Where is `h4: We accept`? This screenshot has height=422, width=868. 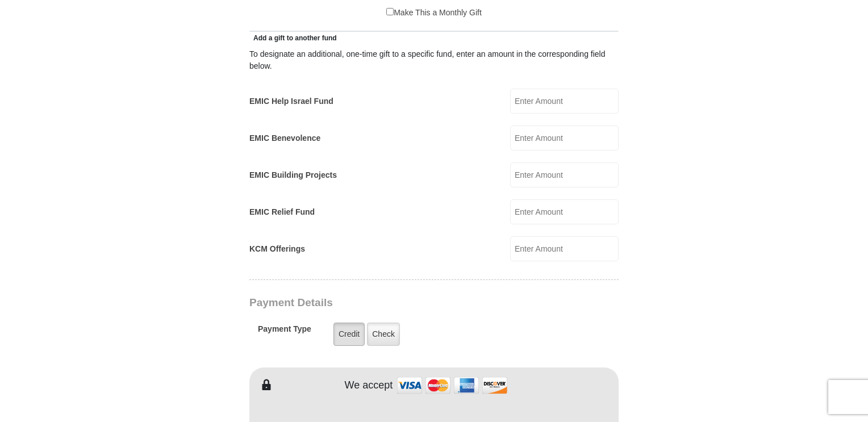 h4: We accept is located at coordinates (369, 386).